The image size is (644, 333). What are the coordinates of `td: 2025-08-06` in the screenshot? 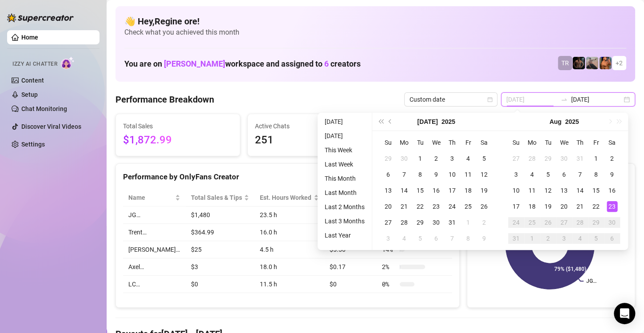 It's located at (564, 174).